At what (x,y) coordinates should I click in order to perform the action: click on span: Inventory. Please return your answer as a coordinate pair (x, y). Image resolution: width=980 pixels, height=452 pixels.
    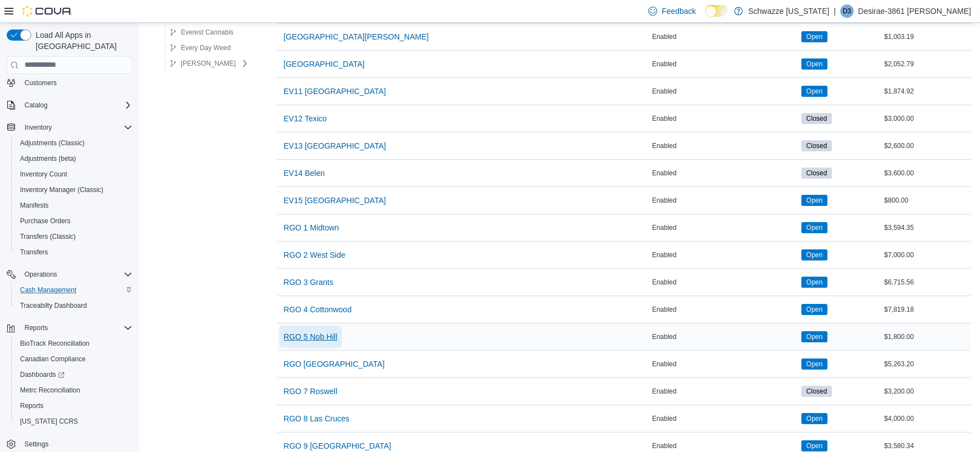
    Looking at the image, I should click on (76, 127).